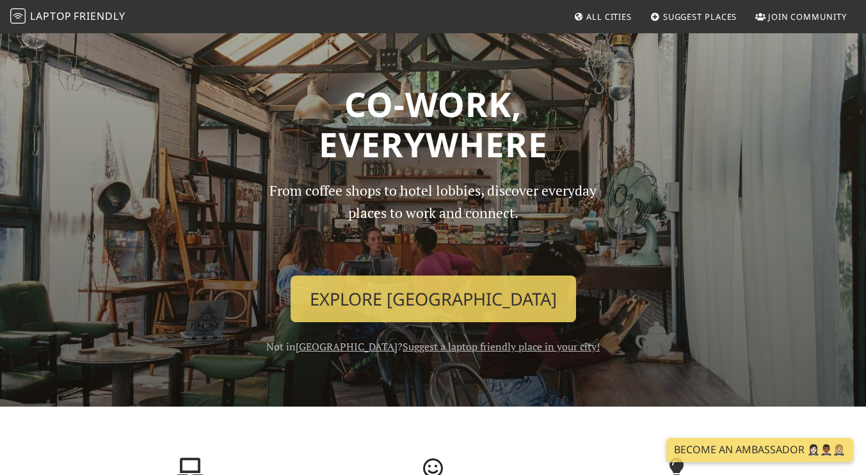 The height and width of the screenshot is (475, 866). I want to click on a: LaptopFriendly LaptopFriendly, so click(68, 17).